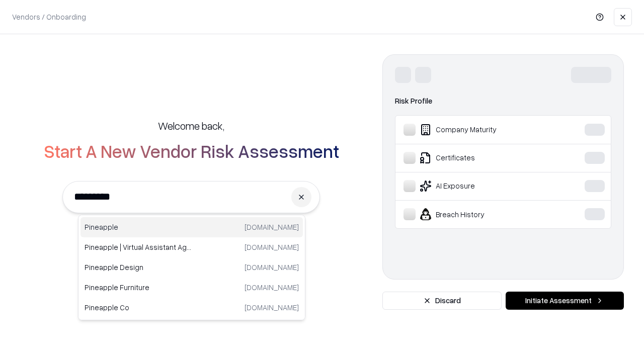 The image size is (644, 362). I want to click on button: Discard, so click(442, 301).